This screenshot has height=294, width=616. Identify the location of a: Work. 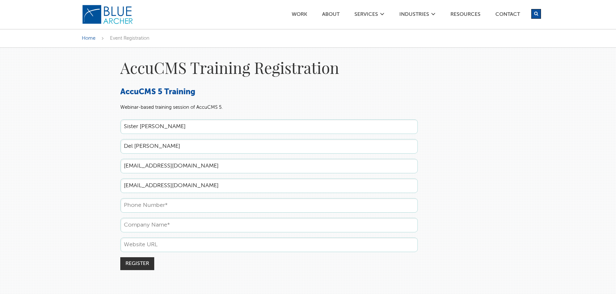
(299, 15).